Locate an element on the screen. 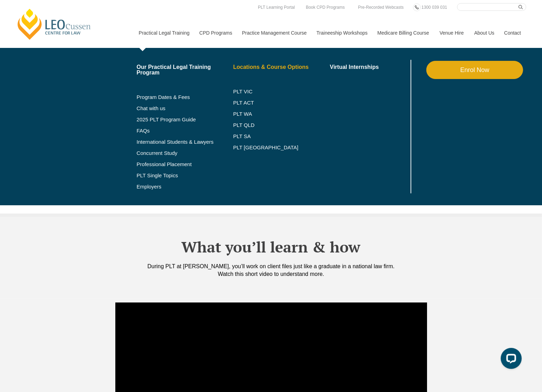  a: Employers is located at coordinates (185, 187).